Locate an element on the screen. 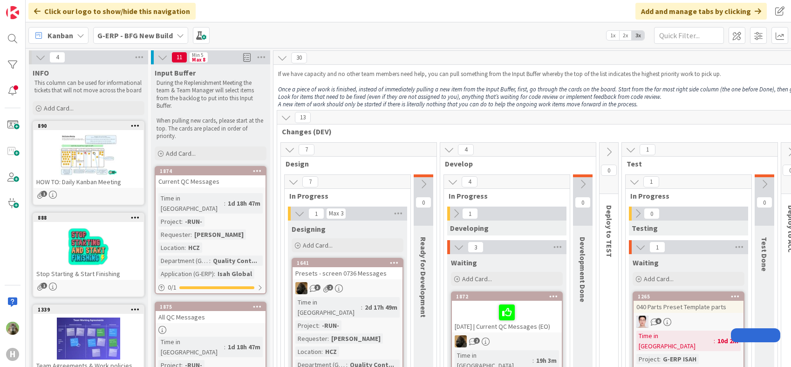  span: 0 / 1 is located at coordinates (172, 287).